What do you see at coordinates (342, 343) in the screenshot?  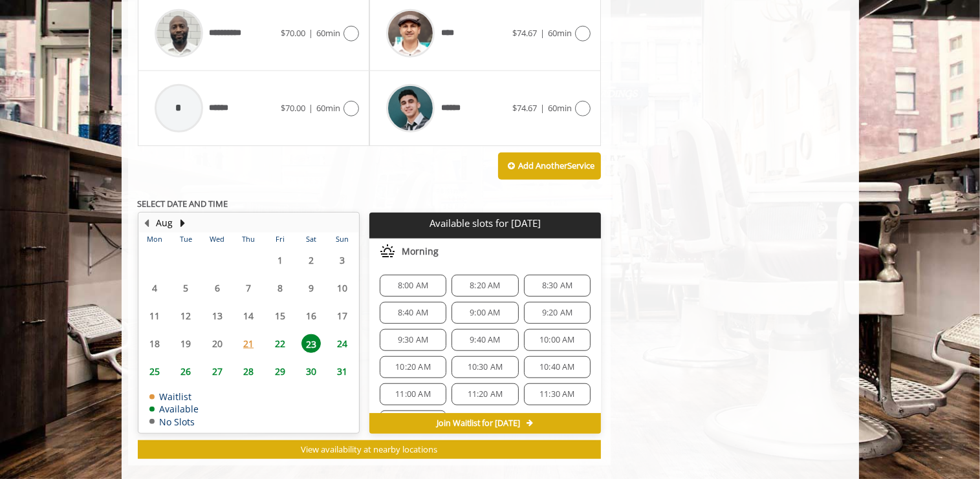 I see `td: Select day24` at bounding box center [342, 343].